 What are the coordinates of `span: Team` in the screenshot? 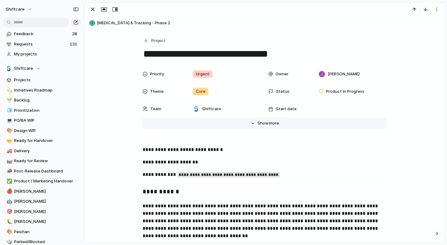 It's located at (156, 109).